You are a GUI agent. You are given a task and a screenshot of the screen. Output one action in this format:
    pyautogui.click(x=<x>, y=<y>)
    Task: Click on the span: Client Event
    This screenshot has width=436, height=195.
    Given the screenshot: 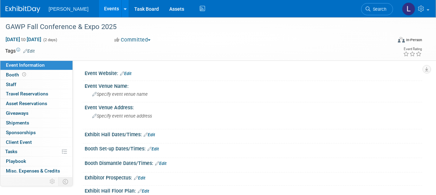 What is the action you would take?
    pyautogui.click(x=19, y=142)
    